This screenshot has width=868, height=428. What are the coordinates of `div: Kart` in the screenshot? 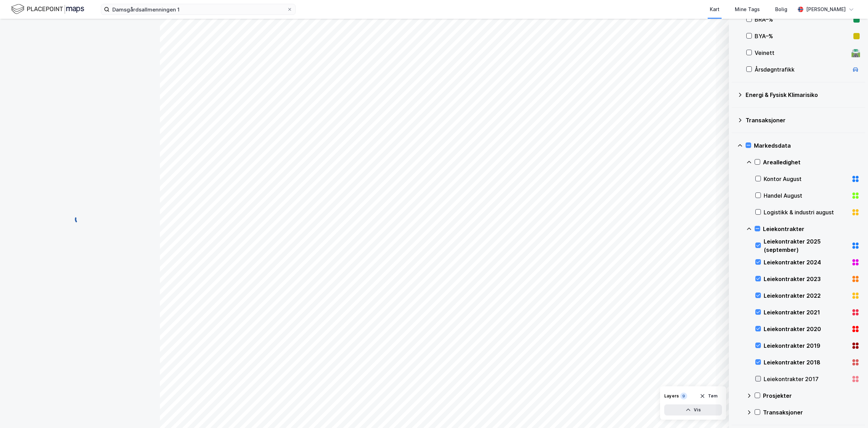 It's located at (715, 9).